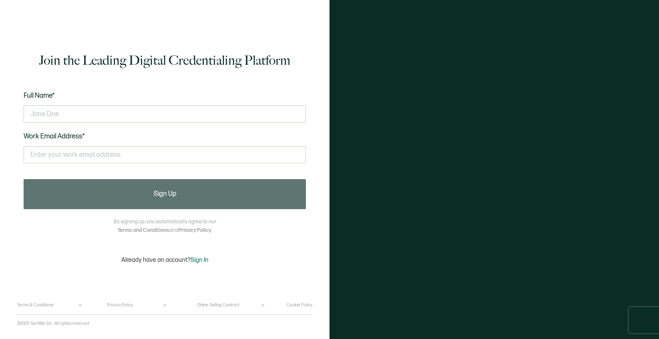 The image size is (659, 339). I want to click on span: Sign Up, so click(165, 194).